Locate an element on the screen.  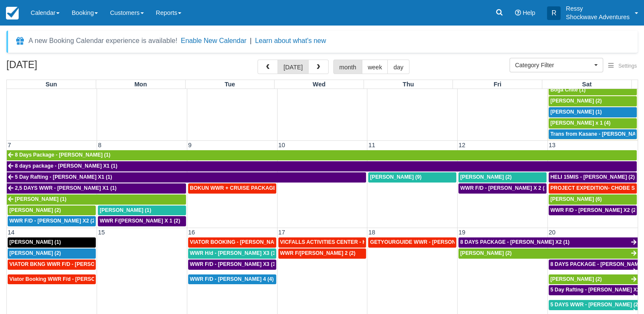
span: 10 is located at coordinates (282, 145).